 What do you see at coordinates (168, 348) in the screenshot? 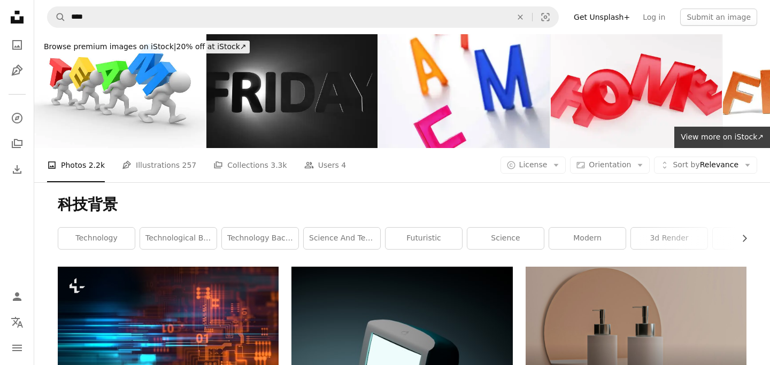
I see `a: blue geometric abstract technology and science background` at bounding box center [168, 348].